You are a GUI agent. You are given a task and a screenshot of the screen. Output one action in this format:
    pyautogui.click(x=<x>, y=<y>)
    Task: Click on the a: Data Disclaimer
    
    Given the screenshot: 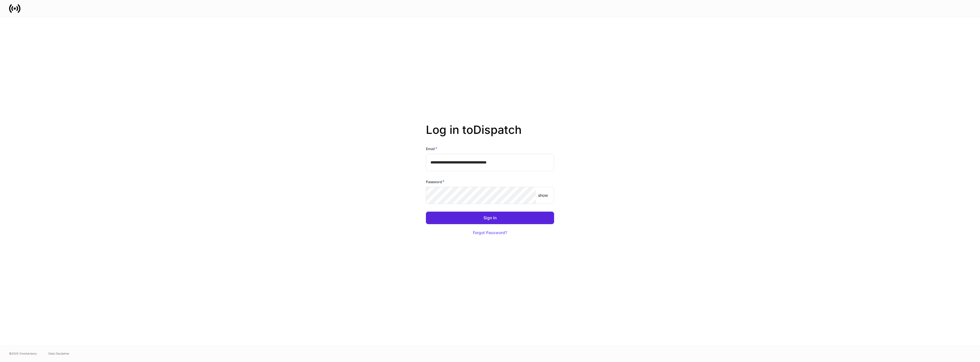 What is the action you would take?
    pyautogui.click(x=59, y=354)
    